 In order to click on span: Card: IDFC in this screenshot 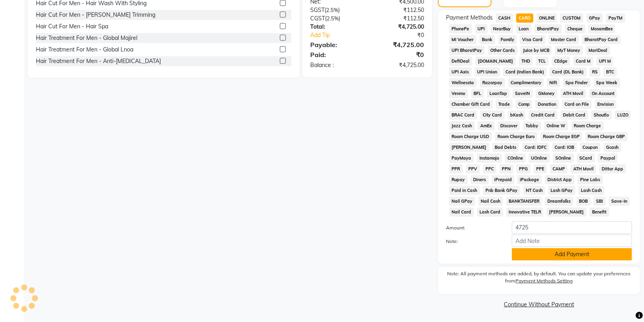, I will do `click(536, 147)`.